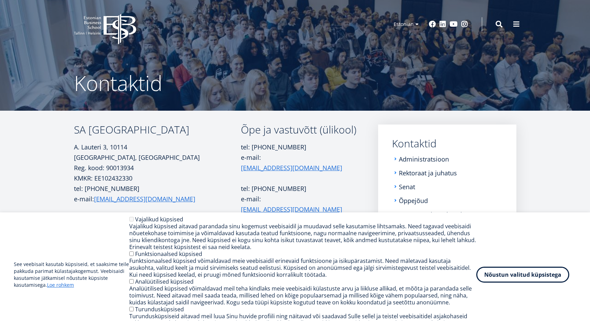 Image resolution: width=590 pixels, height=321 pixels. I want to click on label: Funktsionaalsed küpsised, so click(169, 254).